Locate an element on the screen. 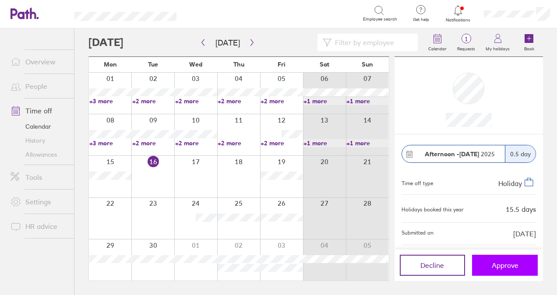 Image resolution: width=557 pixels, height=295 pixels. a: Settings is located at coordinates (39, 202).